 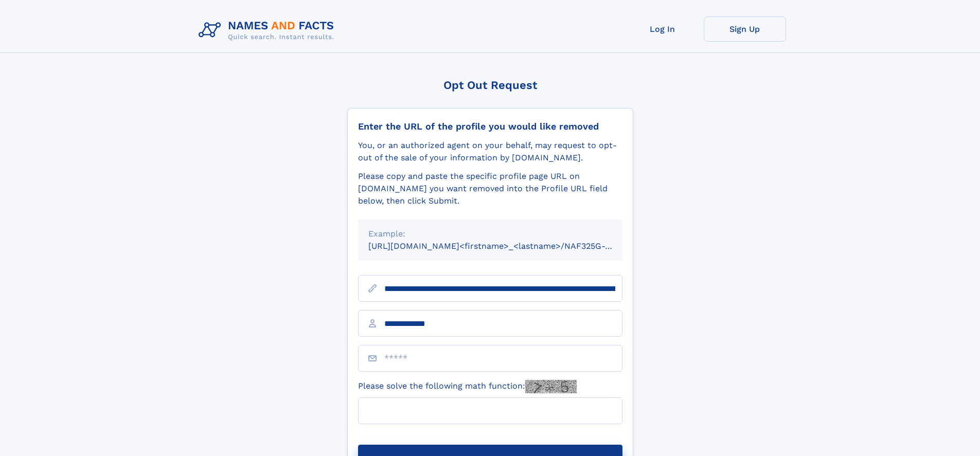 I want to click on div: Example:, so click(x=490, y=234).